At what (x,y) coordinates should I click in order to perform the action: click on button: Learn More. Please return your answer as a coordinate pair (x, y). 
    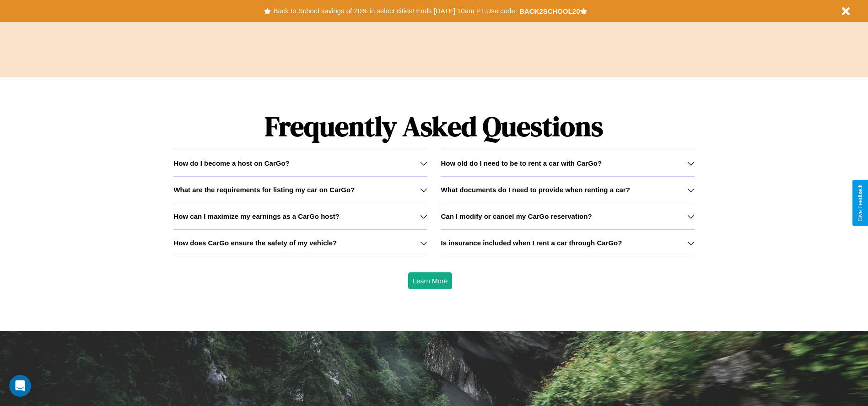
    Looking at the image, I should click on (430, 280).